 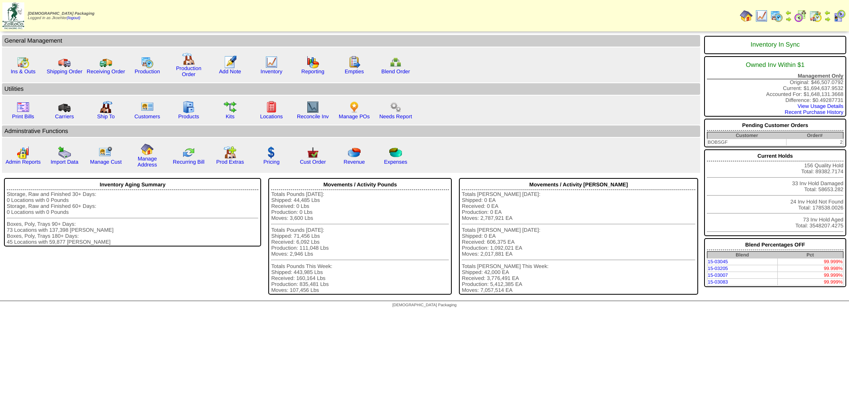 What do you see at coordinates (230, 107) in the screenshot?
I see `img: workflow.gif` at bounding box center [230, 107].